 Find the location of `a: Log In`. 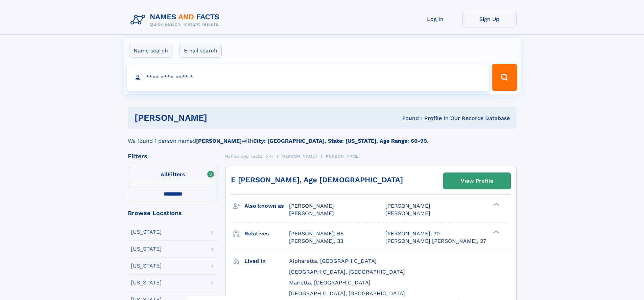

a: Log In is located at coordinates (435, 19).